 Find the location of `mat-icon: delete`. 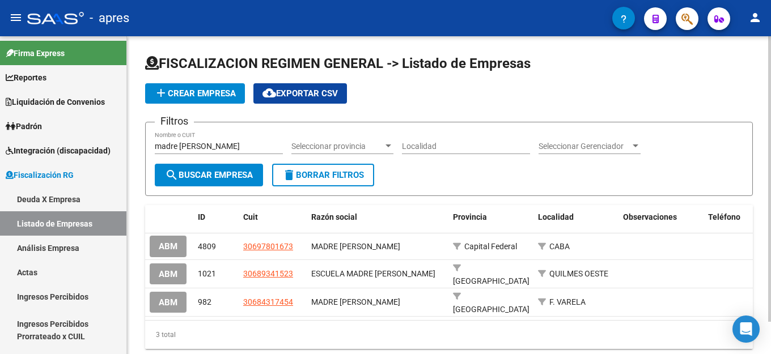

mat-icon: delete is located at coordinates (289, 175).